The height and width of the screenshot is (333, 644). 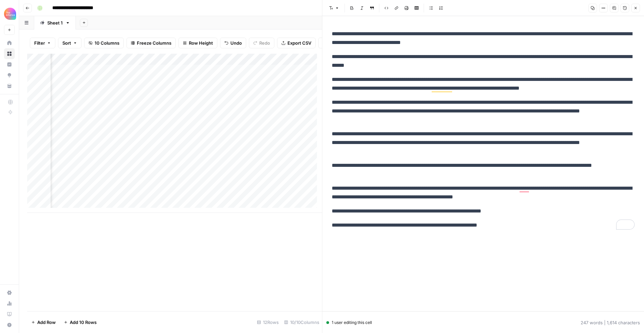 What do you see at coordinates (9, 303) in the screenshot?
I see `a: Usage` at bounding box center [9, 303].